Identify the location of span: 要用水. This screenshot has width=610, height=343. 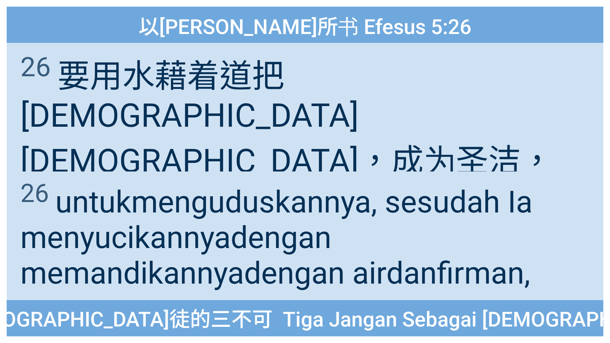
(305, 117).